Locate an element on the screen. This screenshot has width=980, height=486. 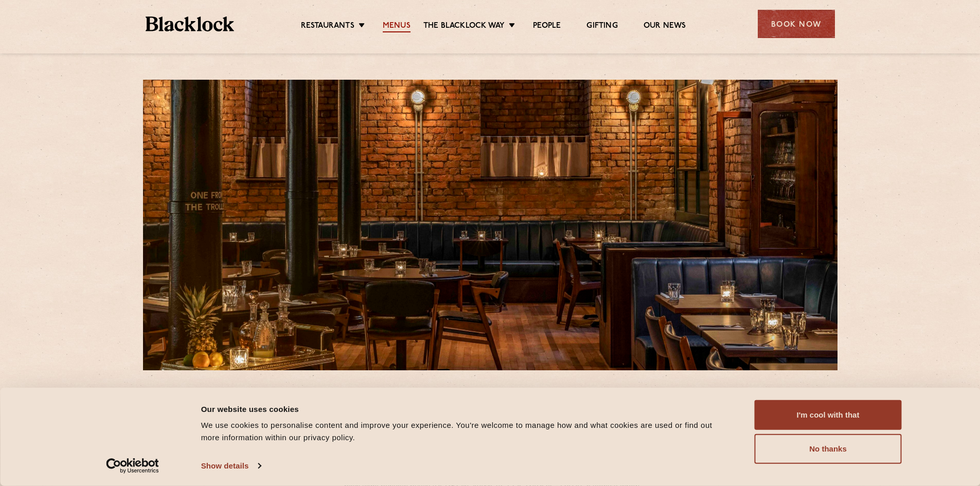
a: Our News is located at coordinates (665, 27).